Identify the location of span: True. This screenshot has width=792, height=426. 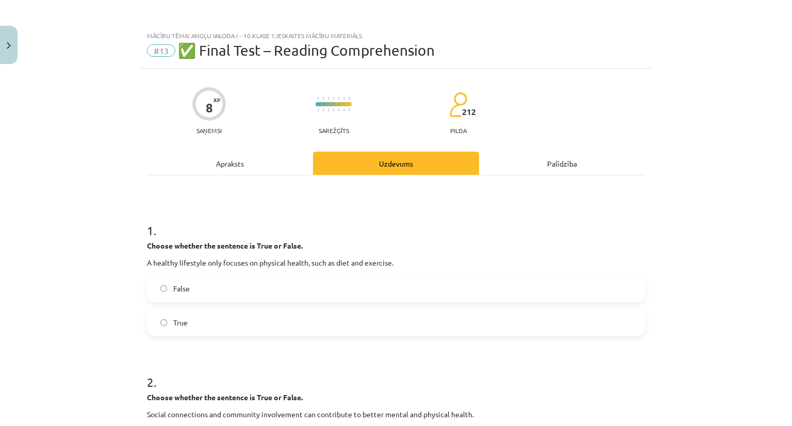
(180, 322).